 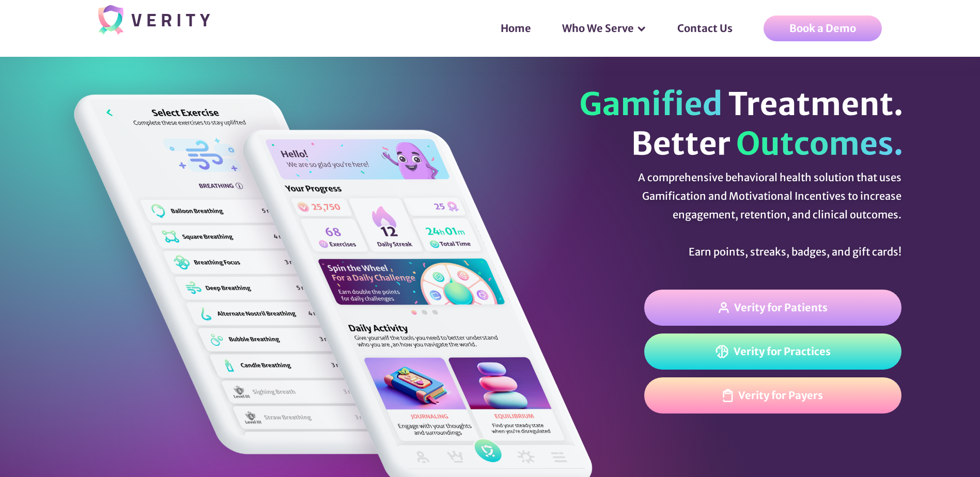 I want to click on div: Verity for Patients, so click(x=781, y=308).